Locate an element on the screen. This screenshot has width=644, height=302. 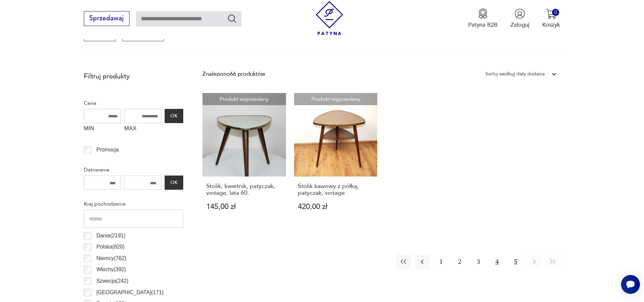
p: Zaloguj is located at coordinates (520, 24).